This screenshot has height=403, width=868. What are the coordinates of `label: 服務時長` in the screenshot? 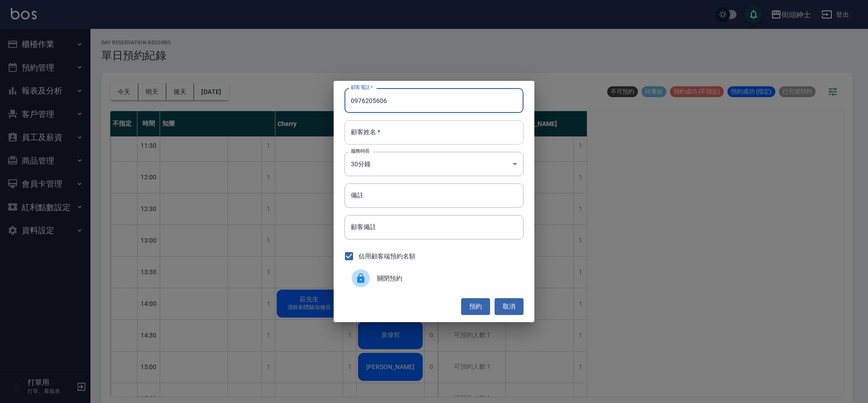 It's located at (360, 151).